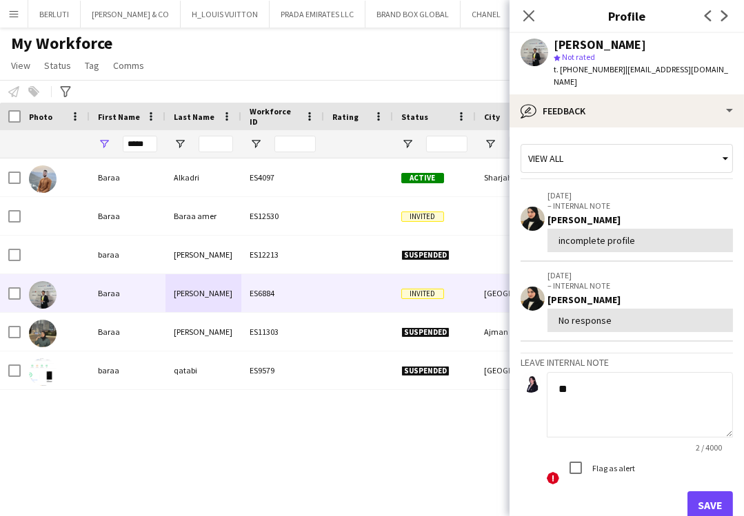 The width and height of the screenshot is (744, 516). Describe the element at coordinates (283, 293) in the screenshot. I see `div: ES6884` at that location.